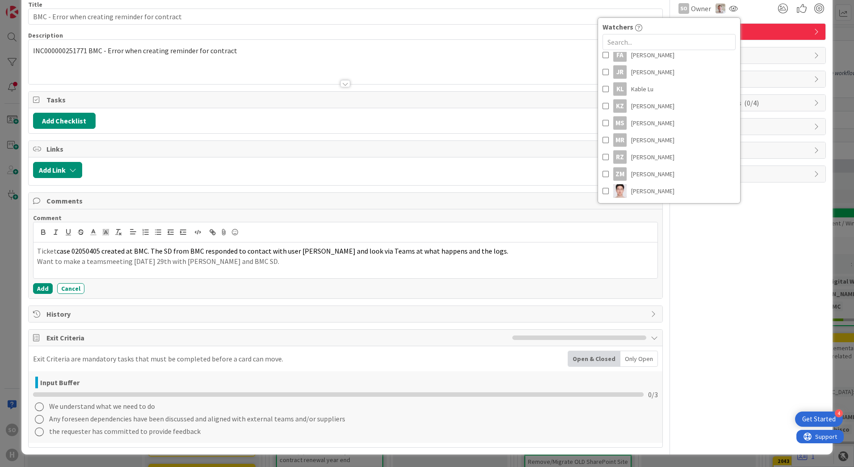  Describe the element at coordinates (753, 174) in the screenshot. I see `span: Metrics` at that location.